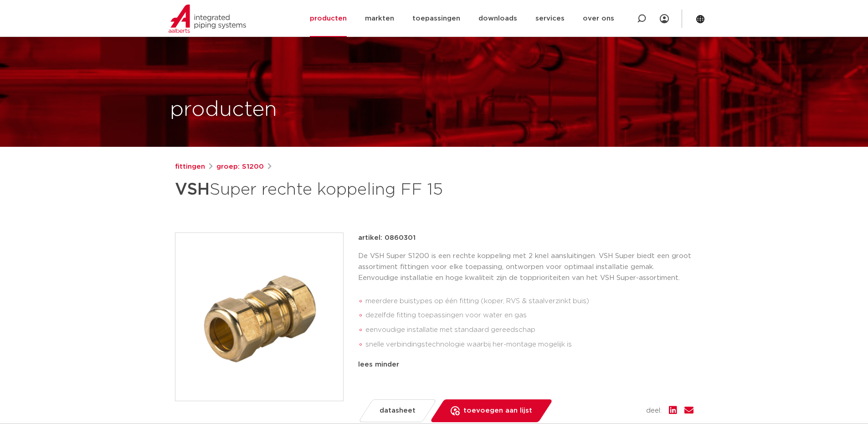 The image size is (868, 424). Describe the element at coordinates (346, 189) in the screenshot. I see `h1: Super rechte koppeling FF 15` at that location.